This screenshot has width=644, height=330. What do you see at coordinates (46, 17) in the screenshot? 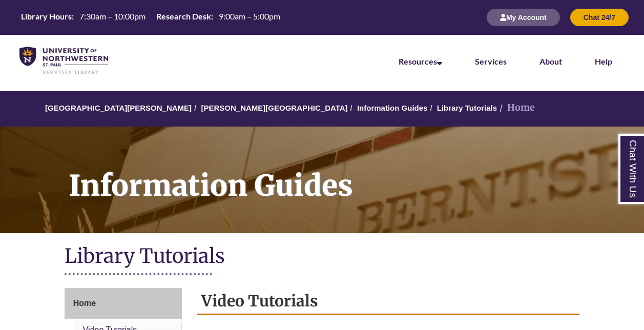
I see `th: Library Hours:` at bounding box center [46, 17].